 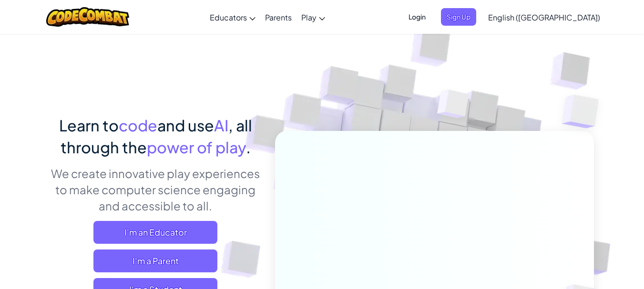 I want to click on a: I'm an Educator, so click(x=155, y=232).